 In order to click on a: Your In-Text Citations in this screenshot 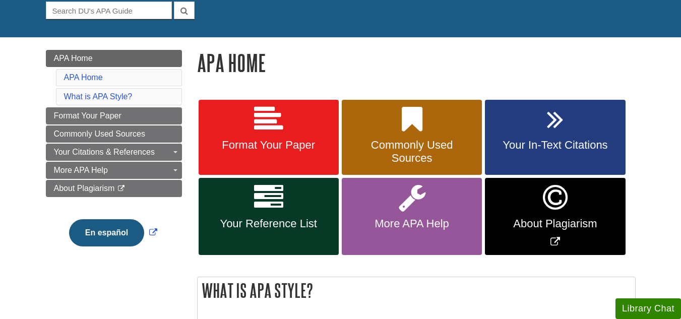, I will do `click(555, 138)`.